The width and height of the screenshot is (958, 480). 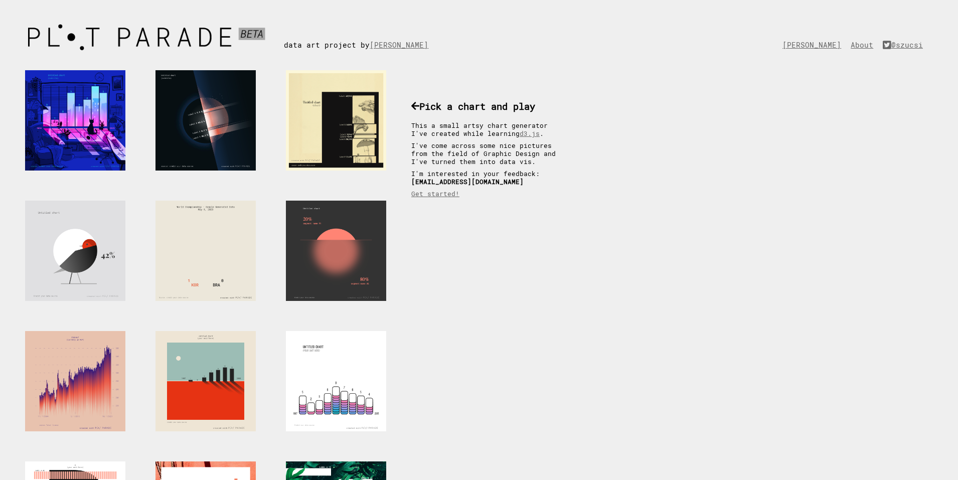 I want to click on a: @szucsi, so click(x=905, y=45).